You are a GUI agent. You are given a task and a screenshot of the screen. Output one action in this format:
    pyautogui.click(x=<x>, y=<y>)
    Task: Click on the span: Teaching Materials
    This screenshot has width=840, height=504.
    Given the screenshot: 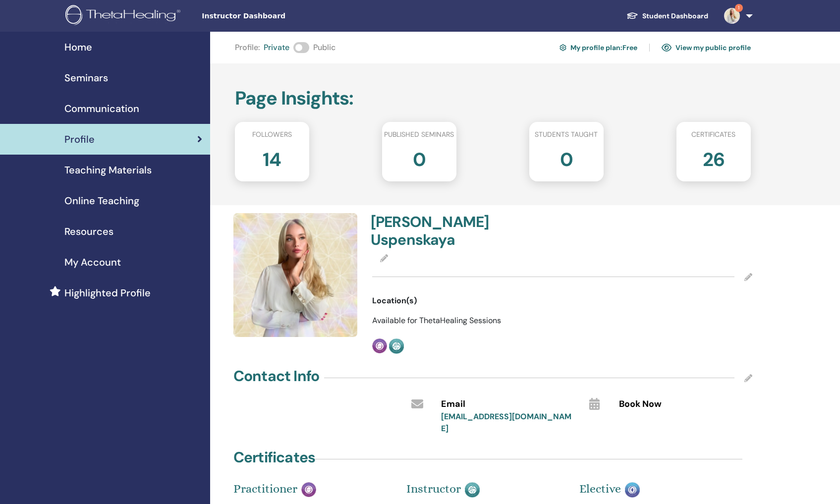 What is the action you would take?
    pyautogui.click(x=108, y=170)
    